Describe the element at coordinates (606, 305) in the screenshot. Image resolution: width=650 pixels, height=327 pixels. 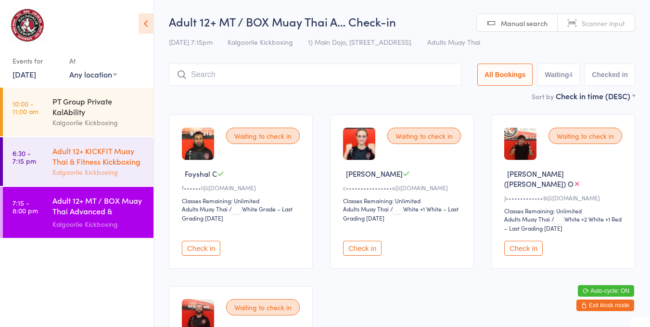
I see `button: Exit kiosk mode` at that location.